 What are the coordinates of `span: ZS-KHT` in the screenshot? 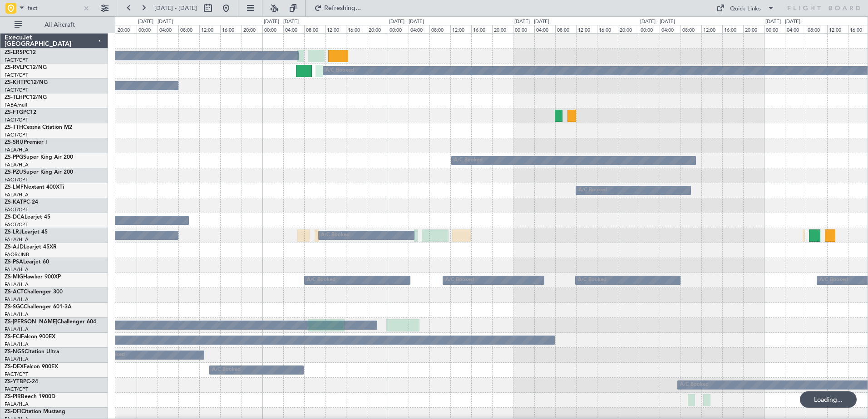 It's located at (14, 82).